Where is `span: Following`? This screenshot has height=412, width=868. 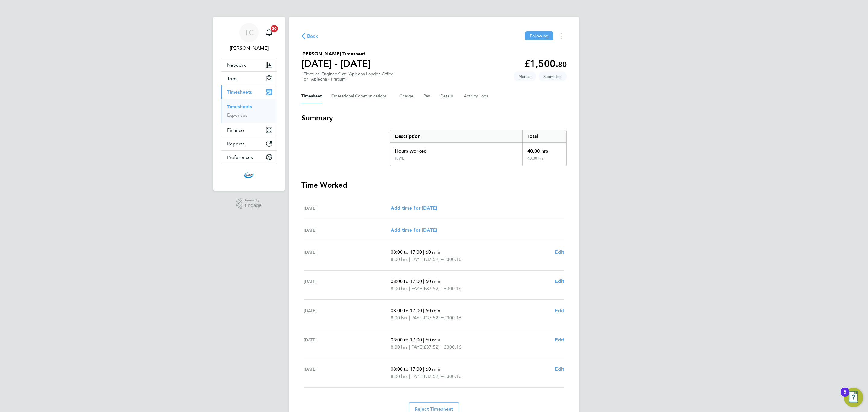 span: Following is located at coordinates (539, 36).